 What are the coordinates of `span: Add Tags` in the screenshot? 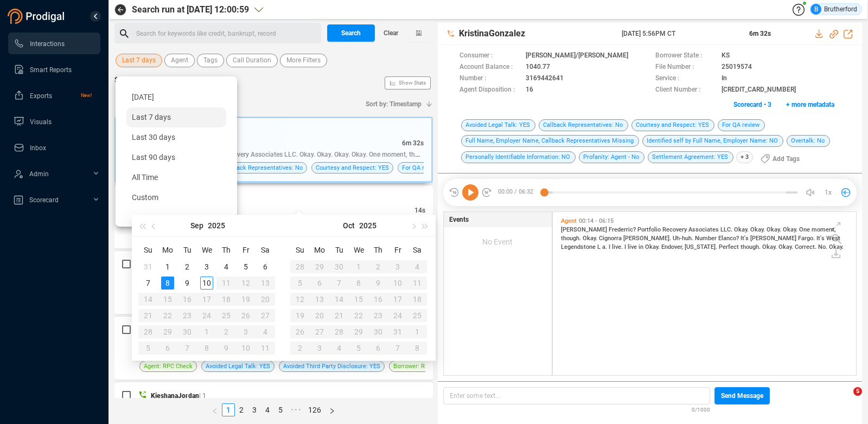 It's located at (786, 159).